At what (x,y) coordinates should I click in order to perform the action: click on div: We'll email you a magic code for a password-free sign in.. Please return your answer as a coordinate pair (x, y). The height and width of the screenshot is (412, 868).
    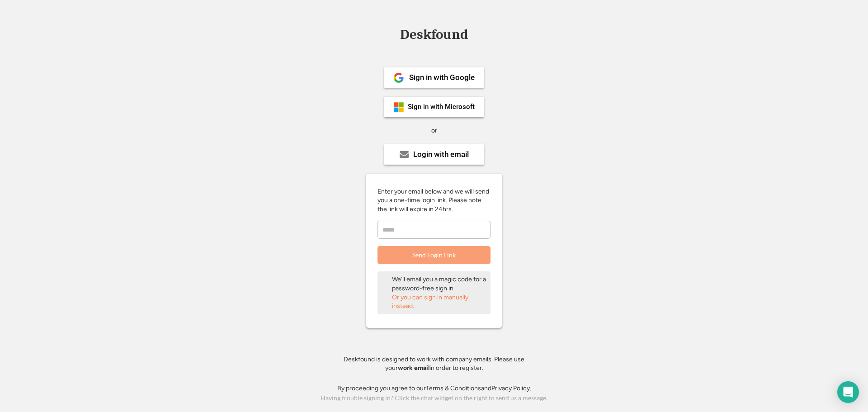
    Looking at the image, I should click on (439, 283).